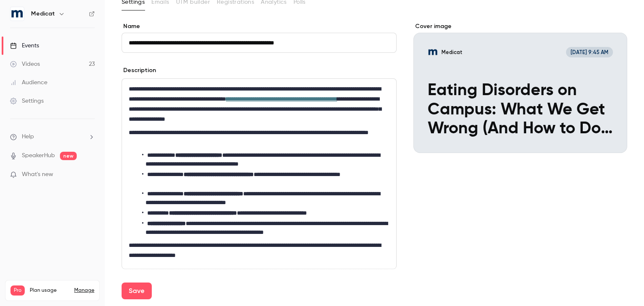  Describe the element at coordinates (17, 14) in the screenshot. I see `img: Medicat` at that location.